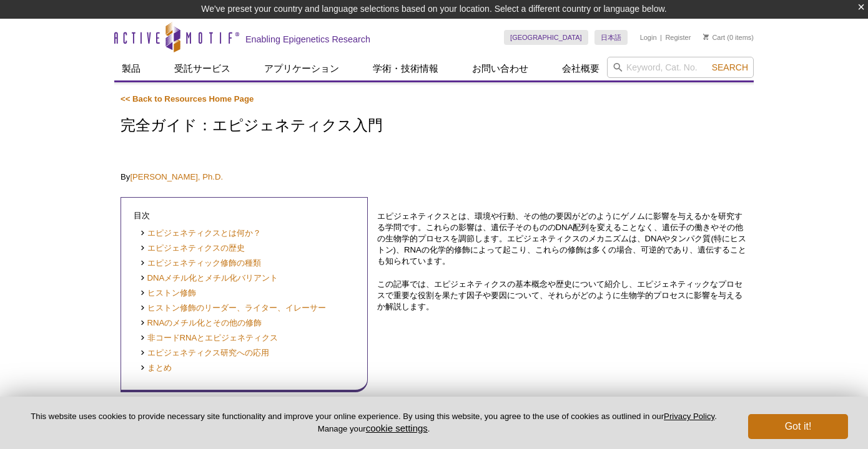  I want to click on a: RNAのメチル化とその他の修飾, so click(200, 323).